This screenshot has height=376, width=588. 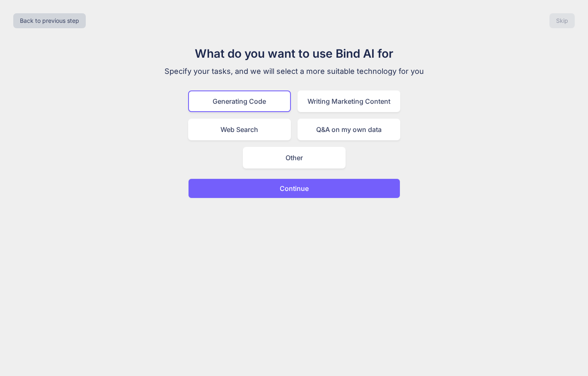 What do you see at coordinates (349, 130) in the screenshot?
I see `div: Q&A on my own data` at bounding box center [349, 130].